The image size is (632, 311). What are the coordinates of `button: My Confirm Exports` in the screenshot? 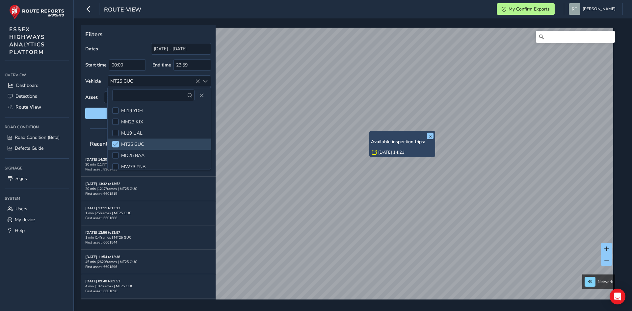 It's located at (526, 9).